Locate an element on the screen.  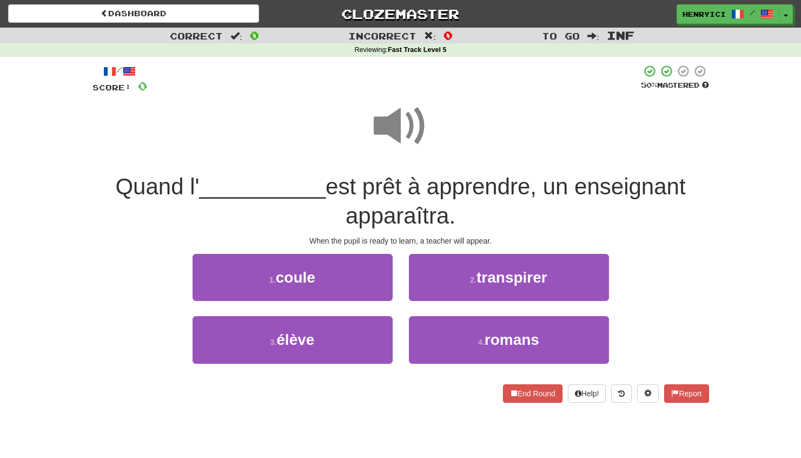
span: Henryici is located at coordinates (704, 14).